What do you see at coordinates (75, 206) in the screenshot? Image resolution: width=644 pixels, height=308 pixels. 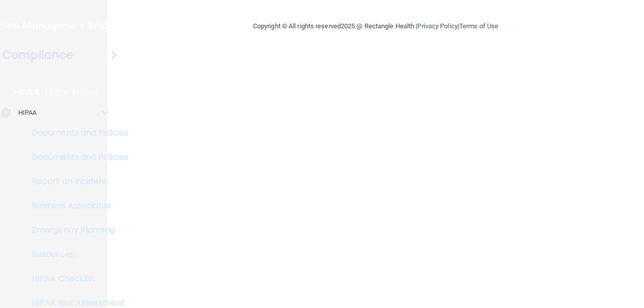 I see `p: Business Associates` at bounding box center [75, 206].